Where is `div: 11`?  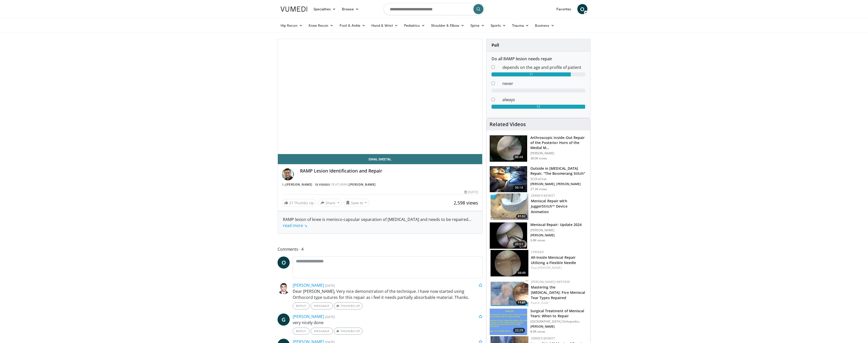 div: 11 is located at coordinates (531, 74).